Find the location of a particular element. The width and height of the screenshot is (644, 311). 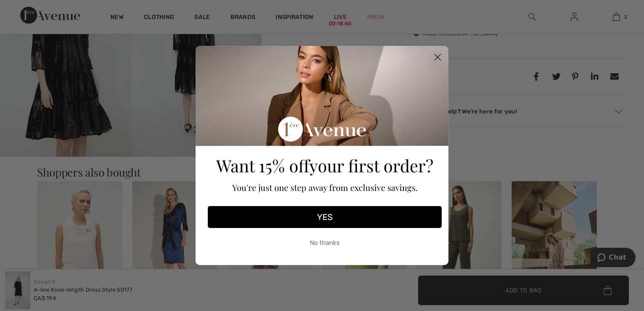

span: You're just one step away from exclusive savings. is located at coordinates (325, 187).